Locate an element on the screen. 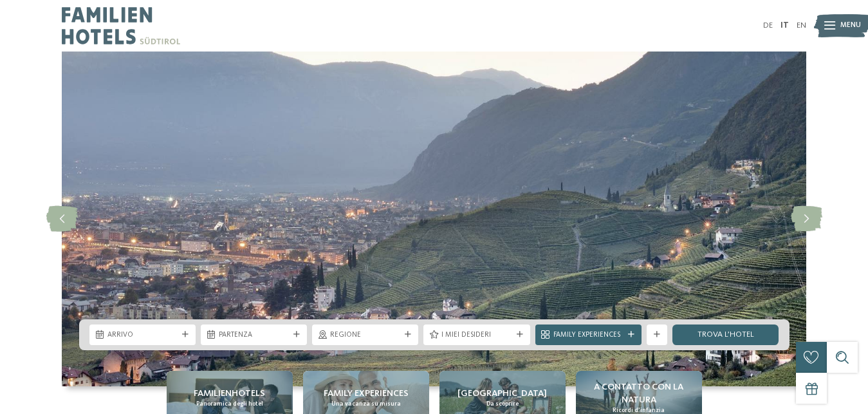  a: trova l’hotel is located at coordinates (725, 335).